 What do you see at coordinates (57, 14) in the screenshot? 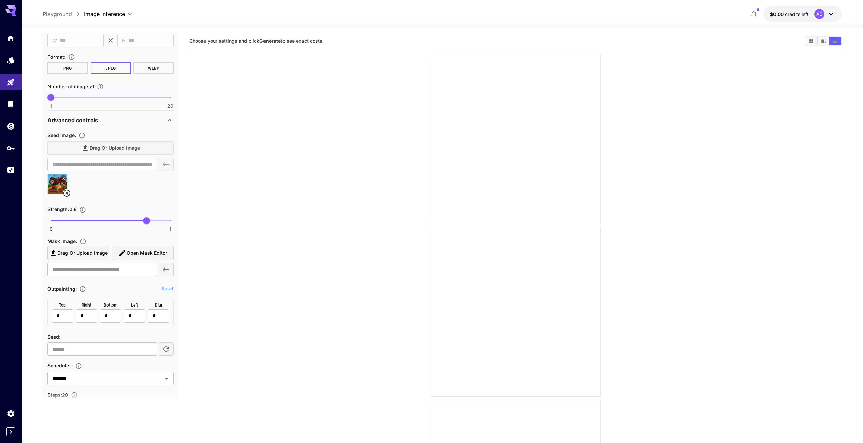
I see `a: Playground` at bounding box center [57, 14].